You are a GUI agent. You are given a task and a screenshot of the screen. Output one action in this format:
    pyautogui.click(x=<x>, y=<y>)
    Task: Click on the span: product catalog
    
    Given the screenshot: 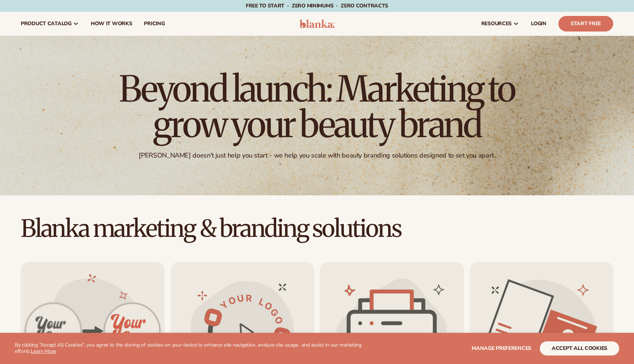 What is the action you would take?
    pyautogui.click(x=46, y=24)
    